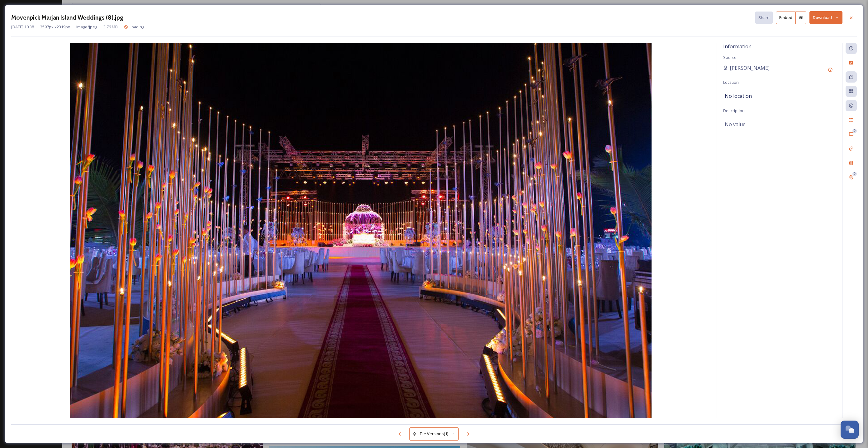 The width and height of the screenshot is (868, 448). Describe the element at coordinates (68, 18) in the screenshot. I see `h3: Movenpick Marjan Island Weddings (8).jpg` at that location.